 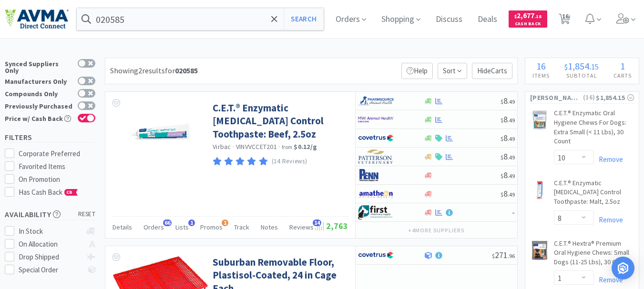 I want to click on div: Open Intercom Messenger, so click(x=623, y=268).